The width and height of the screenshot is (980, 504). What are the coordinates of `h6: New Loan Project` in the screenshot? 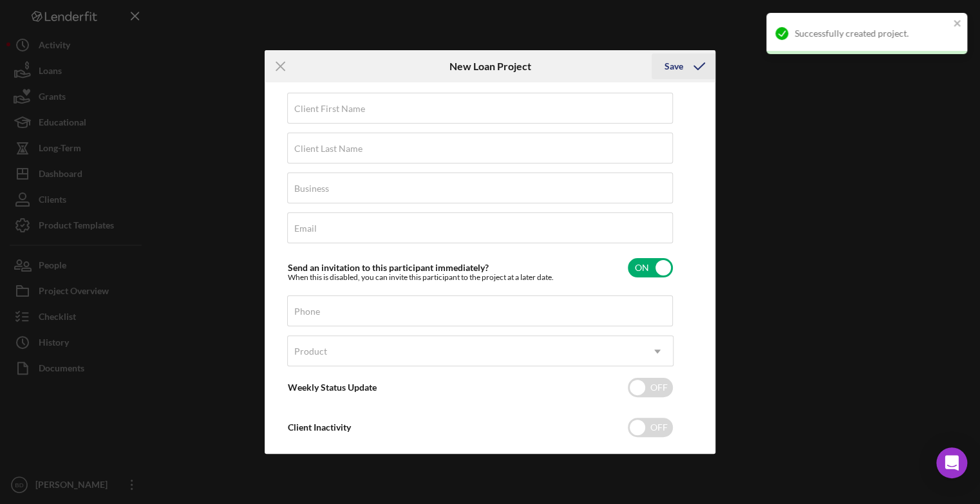 It's located at (489, 67).